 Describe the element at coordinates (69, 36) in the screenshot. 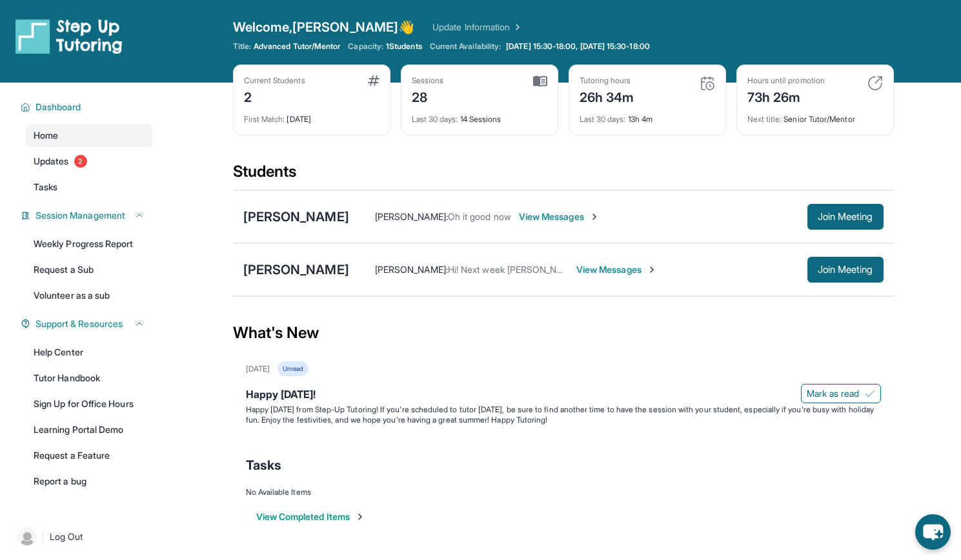

I see `img: logo` at that location.